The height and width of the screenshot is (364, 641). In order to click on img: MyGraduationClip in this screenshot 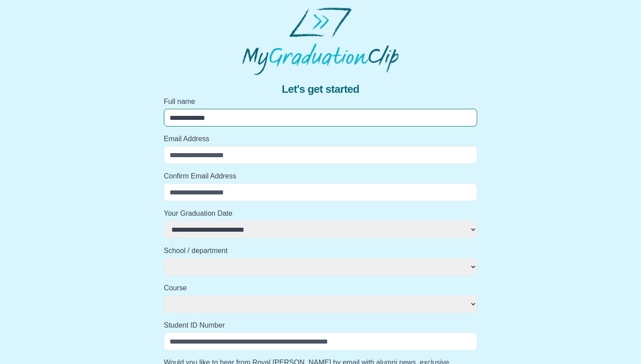, I will do `click(320, 41)`.